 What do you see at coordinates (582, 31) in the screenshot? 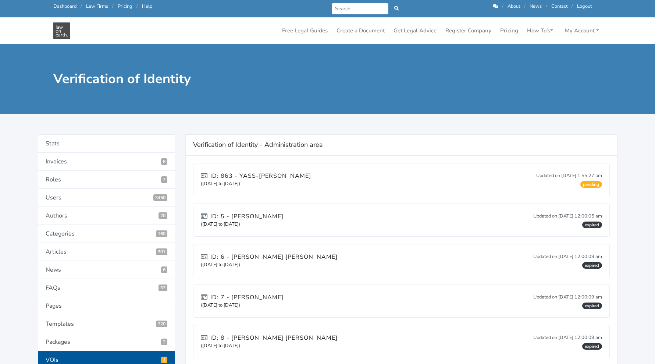
I see `a: My Account` at bounding box center [582, 31].